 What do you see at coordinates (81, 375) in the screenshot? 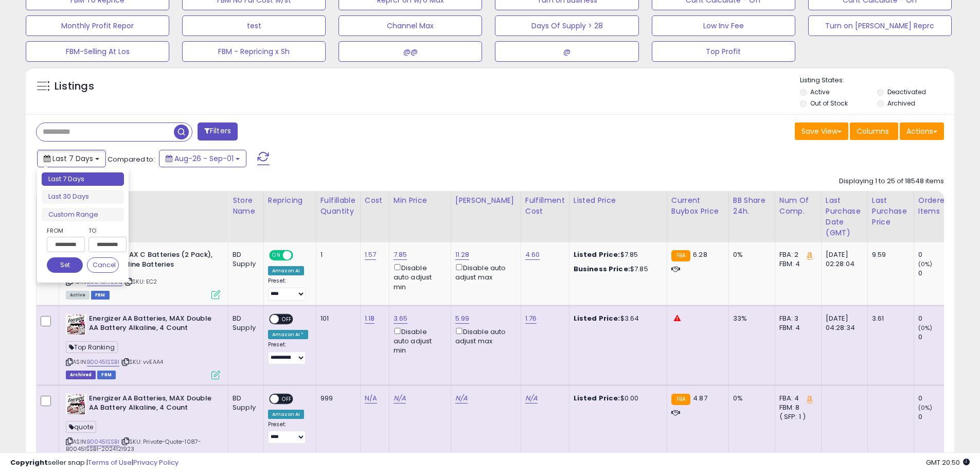
I see `span: Listings that have been deleted from Seller Central` at bounding box center [81, 375].